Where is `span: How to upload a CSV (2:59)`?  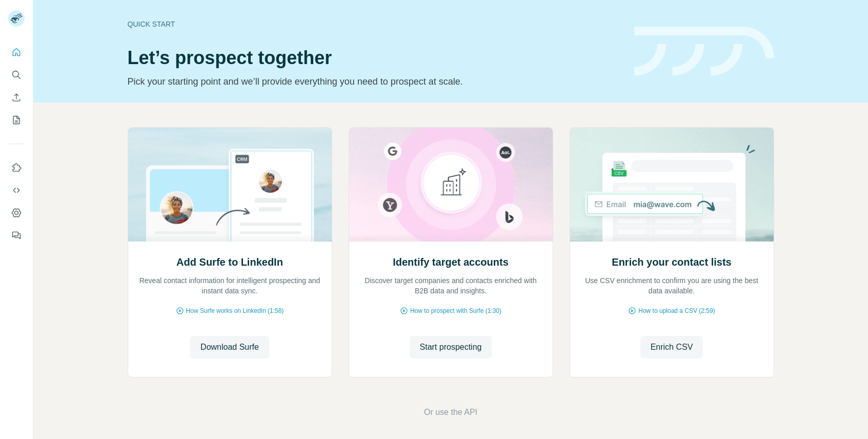
span: How to upload a CSV (2:59) is located at coordinates (676, 311).